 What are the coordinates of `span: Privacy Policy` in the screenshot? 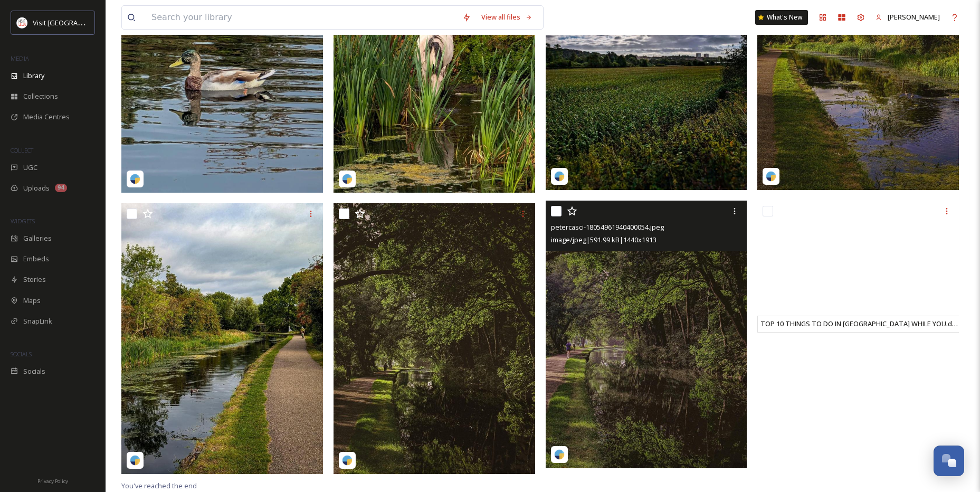 It's located at (53, 481).